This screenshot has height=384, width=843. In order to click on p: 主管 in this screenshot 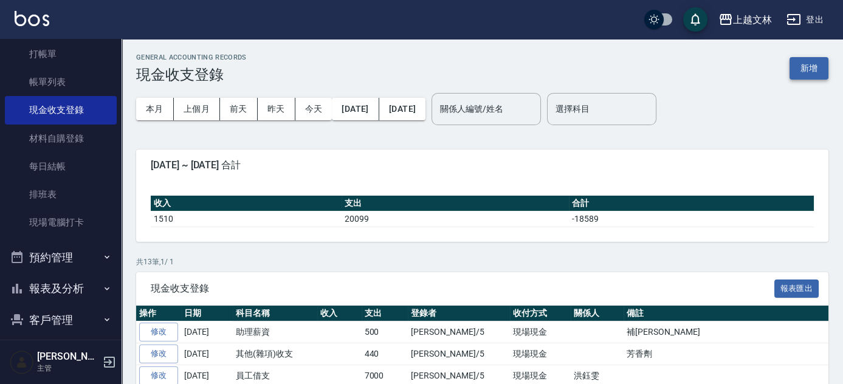, I will do `click(68, 368)`.